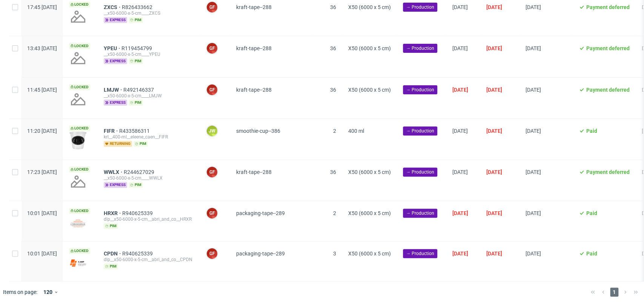 The width and height of the screenshot is (644, 306). What do you see at coordinates (148, 54) in the screenshot?
I see `div: __x50-6000-x-5-cm____YPEU` at bounding box center [148, 54].